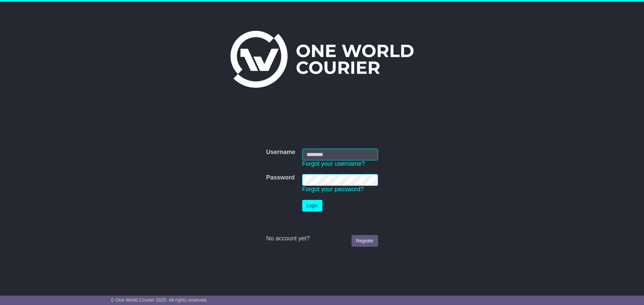 The image size is (644, 305). I want to click on label: Username, so click(280, 152).